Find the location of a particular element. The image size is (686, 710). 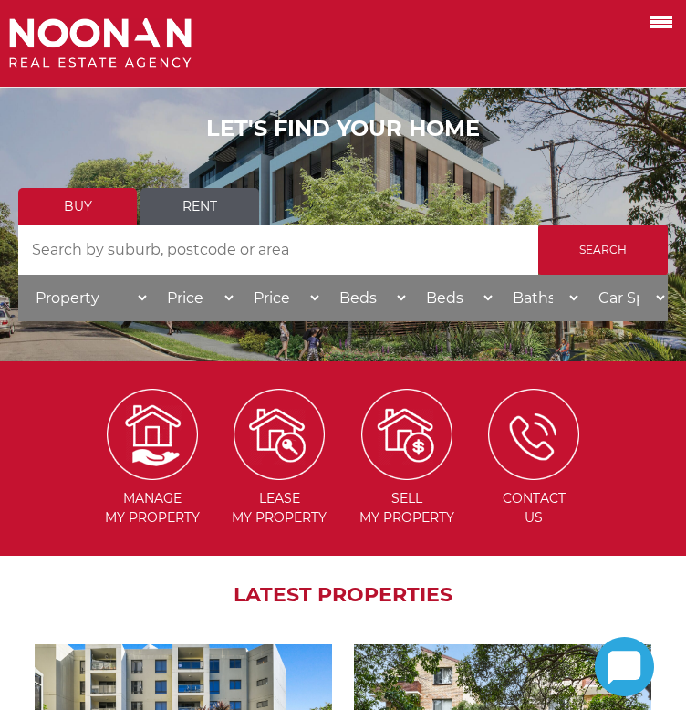

span: Contact Us is located at coordinates (533, 508).